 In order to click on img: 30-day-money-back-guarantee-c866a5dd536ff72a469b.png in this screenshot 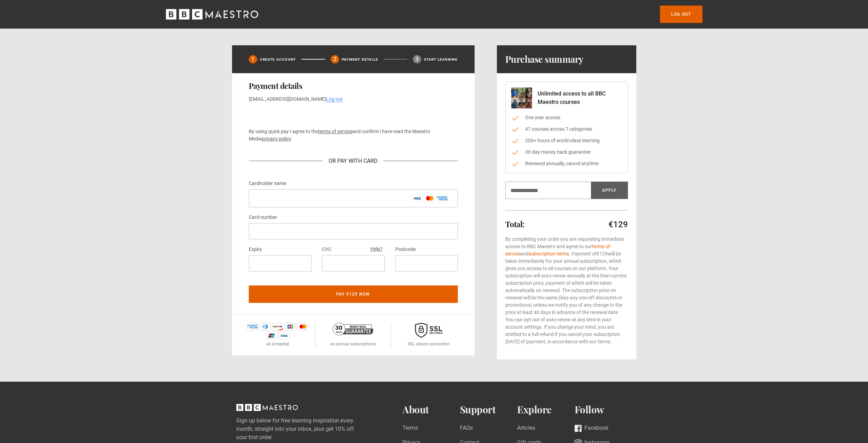, I will do `click(353, 329)`.